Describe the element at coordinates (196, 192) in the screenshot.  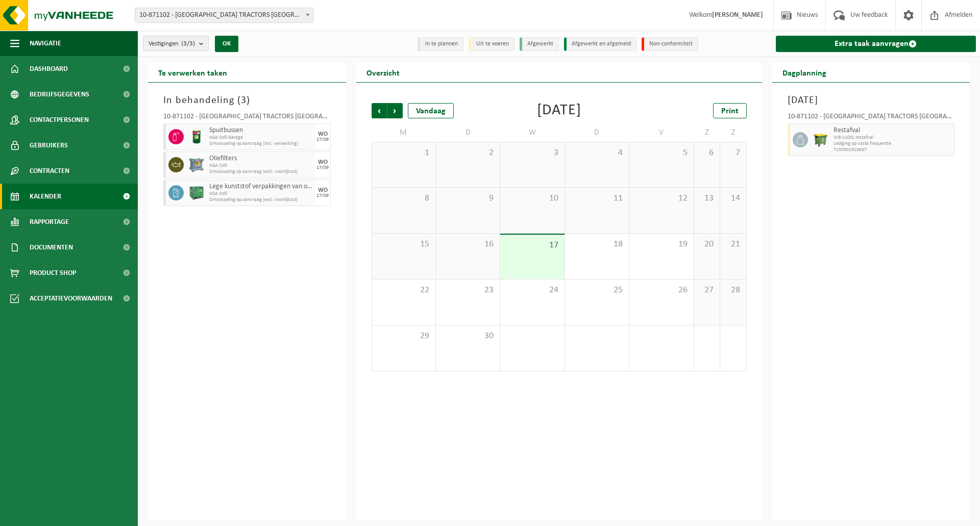
I see `img: PB-HB-1400-HPE-GN-01` at that location.